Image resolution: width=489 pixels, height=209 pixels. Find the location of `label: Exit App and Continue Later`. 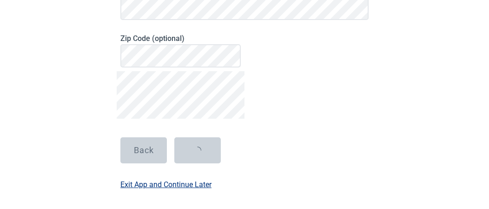

label: Exit App and Continue Later is located at coordinates (166, 184).